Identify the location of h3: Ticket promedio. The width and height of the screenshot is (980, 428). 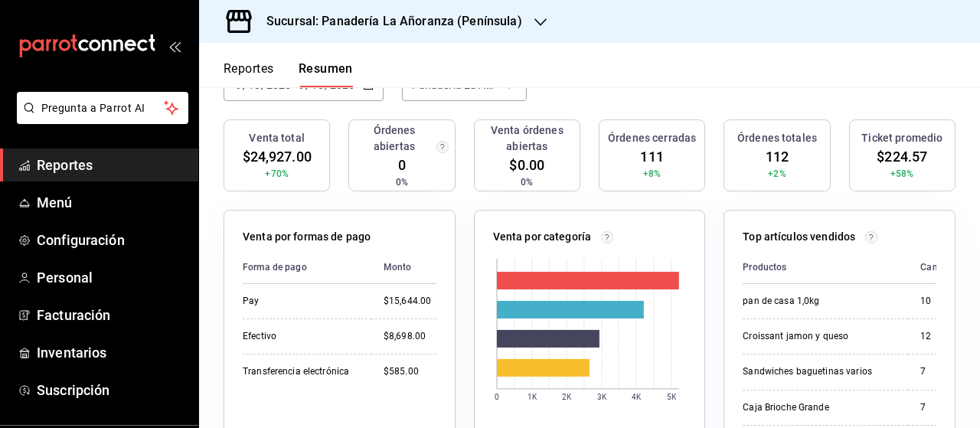
(902, 138).